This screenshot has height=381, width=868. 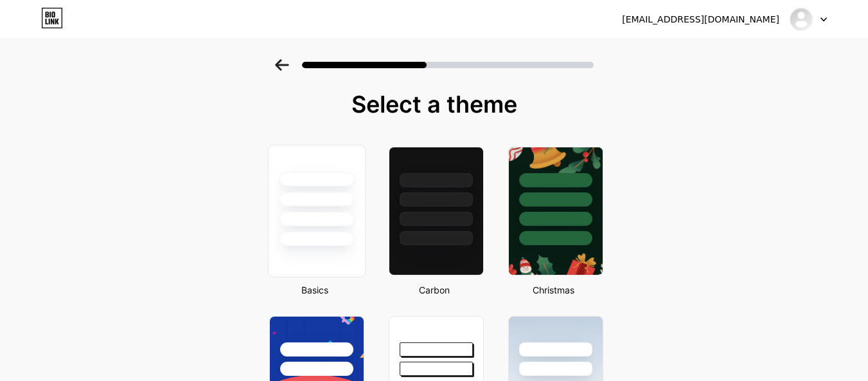 What do you see at coordinates (554, 289) in the screenshot?
I see `div: Christmas` at bounding box center [554, 289].